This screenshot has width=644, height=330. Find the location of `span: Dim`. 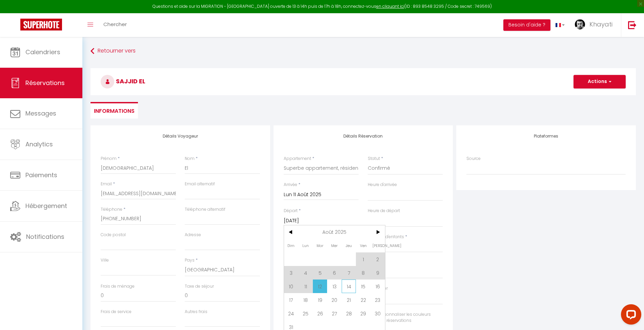

span: Dim is located at coordinates (291, 246).